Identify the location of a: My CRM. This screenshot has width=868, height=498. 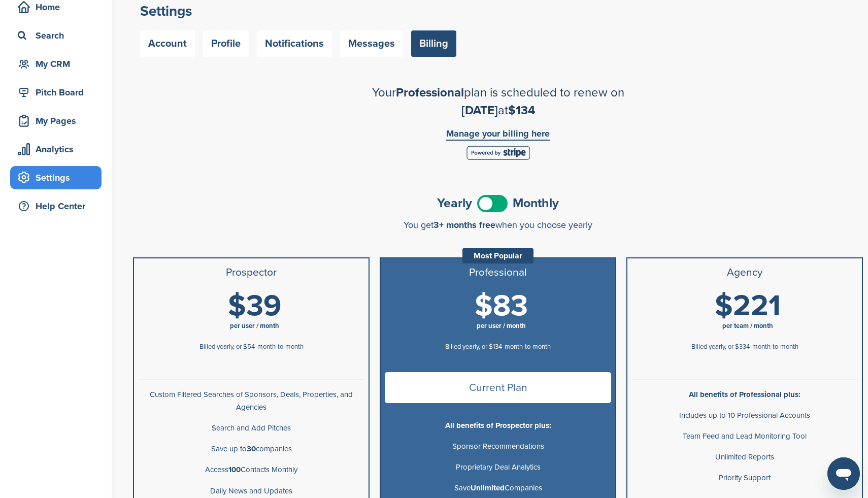
(56, 64).